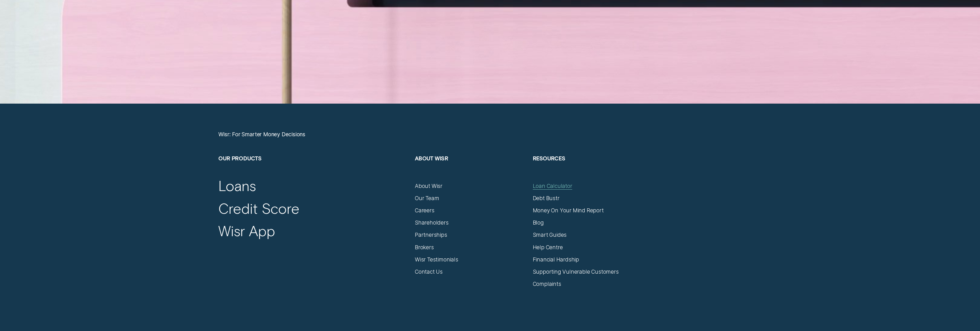 The width and height of the screenshot is (980, 331). I want to click on a: Help Centre, so click(548, 248).